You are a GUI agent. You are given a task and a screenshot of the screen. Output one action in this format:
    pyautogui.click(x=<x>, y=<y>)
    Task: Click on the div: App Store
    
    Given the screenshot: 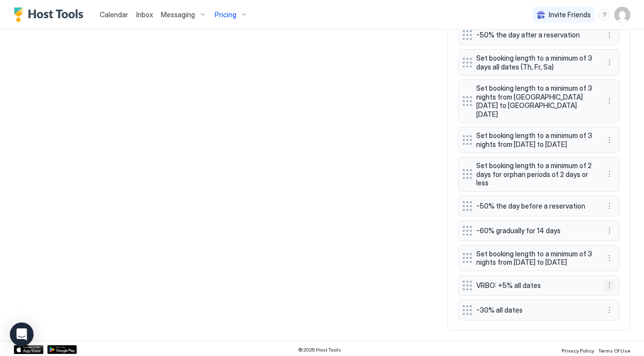 What is the action you would take?
    pyautogui.click(x=29, y=350)
    